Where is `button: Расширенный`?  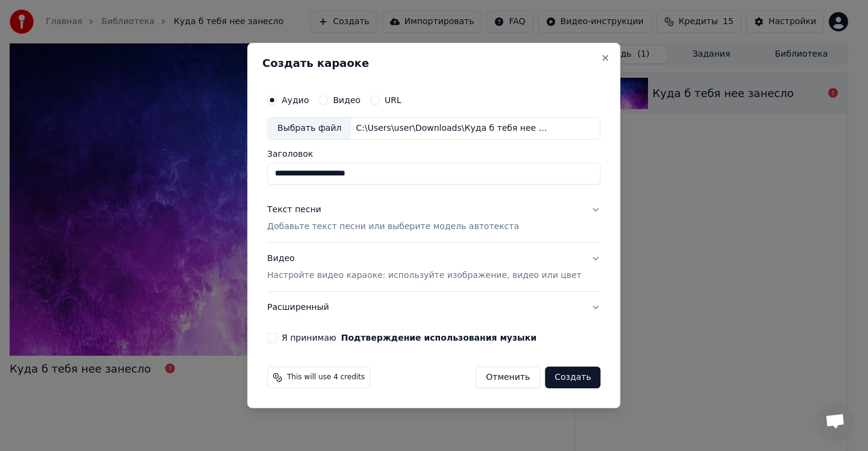
button: Расширенный is located at coordinates (433, 308).